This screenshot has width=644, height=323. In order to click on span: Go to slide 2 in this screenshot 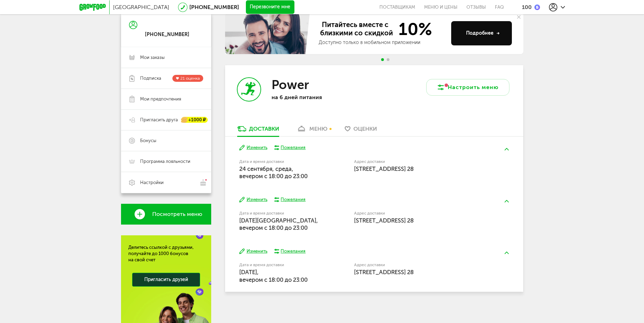, I will do `click(388, 60)`.